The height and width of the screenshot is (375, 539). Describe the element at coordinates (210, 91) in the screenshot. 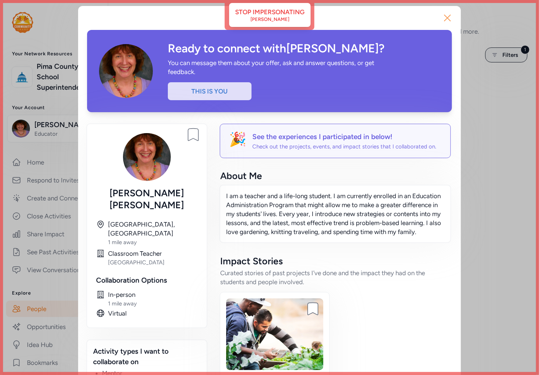

I see `div: This is you` at that location.